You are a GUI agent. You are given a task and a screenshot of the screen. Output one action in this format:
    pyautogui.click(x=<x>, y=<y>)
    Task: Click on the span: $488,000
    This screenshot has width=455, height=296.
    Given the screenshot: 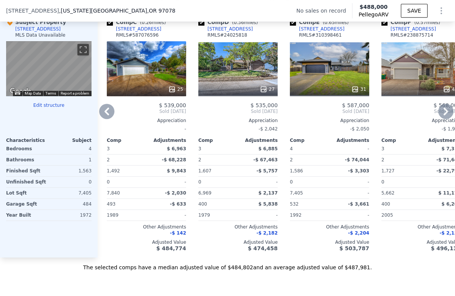 What is the action you would take?
    pyautogui.click(x=373, y=7)
    